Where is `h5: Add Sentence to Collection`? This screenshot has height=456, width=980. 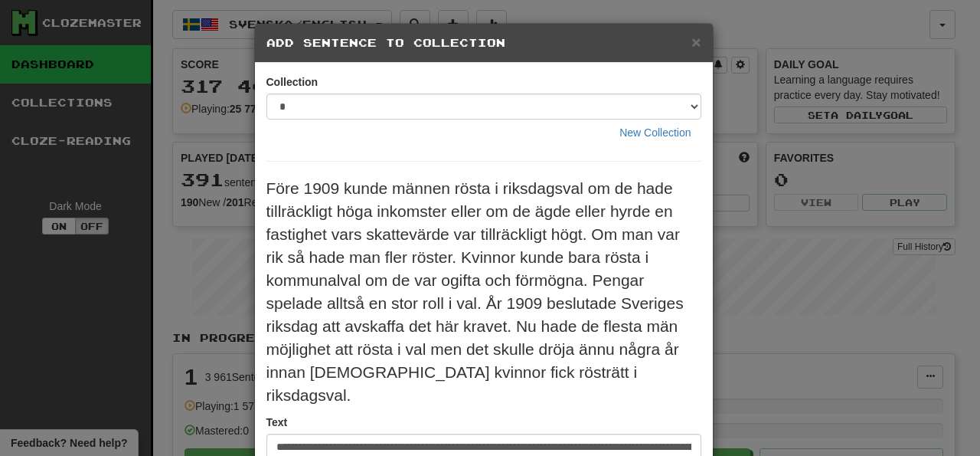 h5: Add Sentence to Collection is located at coordinates (484, 43).